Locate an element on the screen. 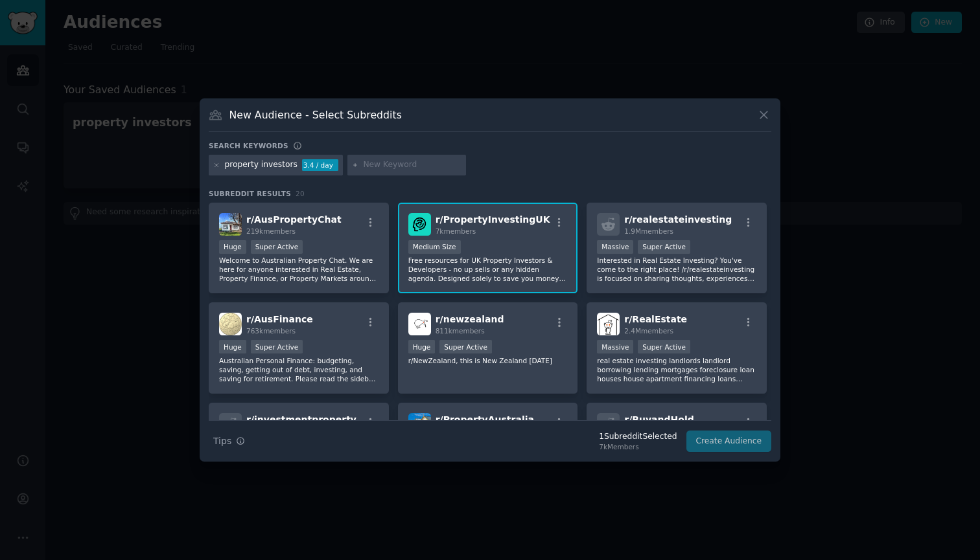 Image resolution: width=980 pixels, height=560 pixels. p: Free resources for UK Property Investors & Developers - no up sells or any hidden agenda. Designe... is located at coordinates (488, 270).